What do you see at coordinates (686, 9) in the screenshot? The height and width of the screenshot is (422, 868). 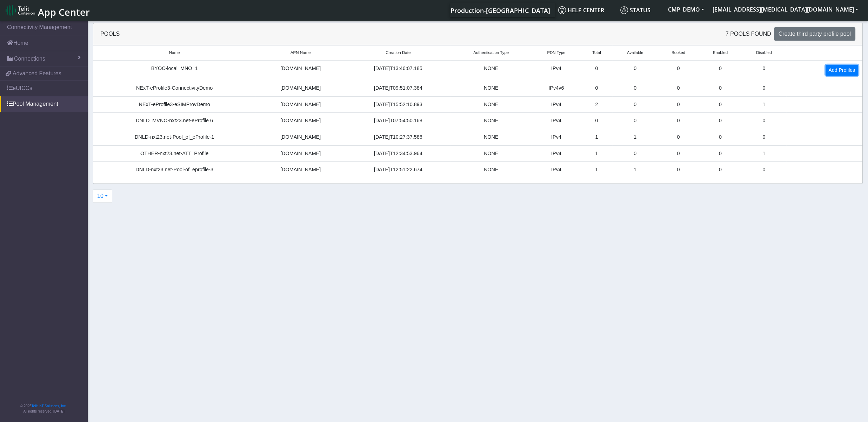 I see `button: CMP_DEMO` at bounding box center [686, 9].